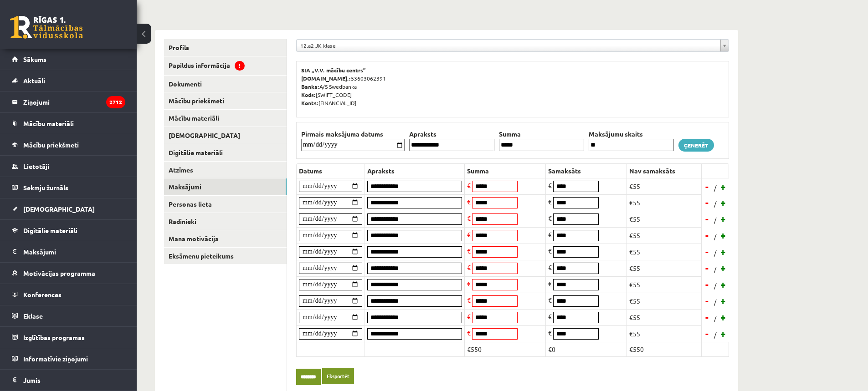  Describe the element at coordinates (310, 103) in the screenshot. I see `b: Konts:` at that location.